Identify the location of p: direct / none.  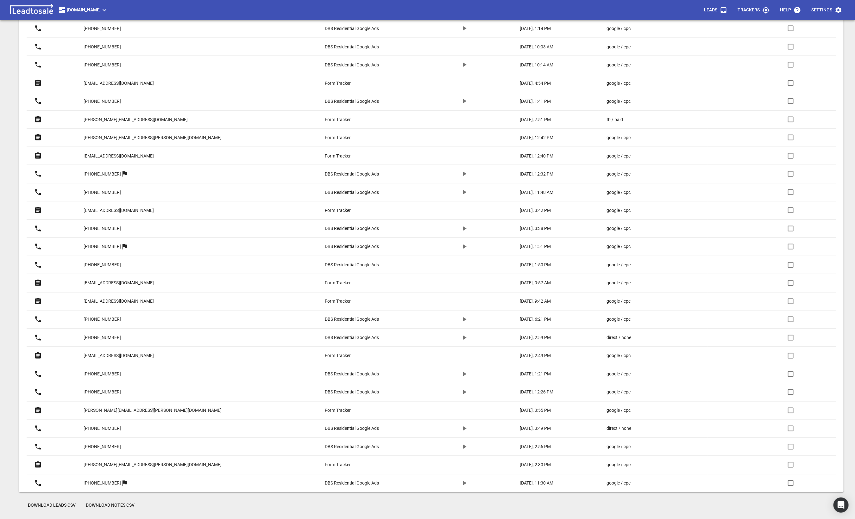
(619, 338).